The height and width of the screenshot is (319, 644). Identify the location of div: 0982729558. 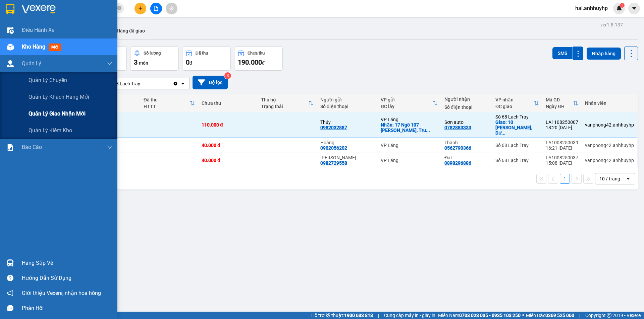
(333, 163).